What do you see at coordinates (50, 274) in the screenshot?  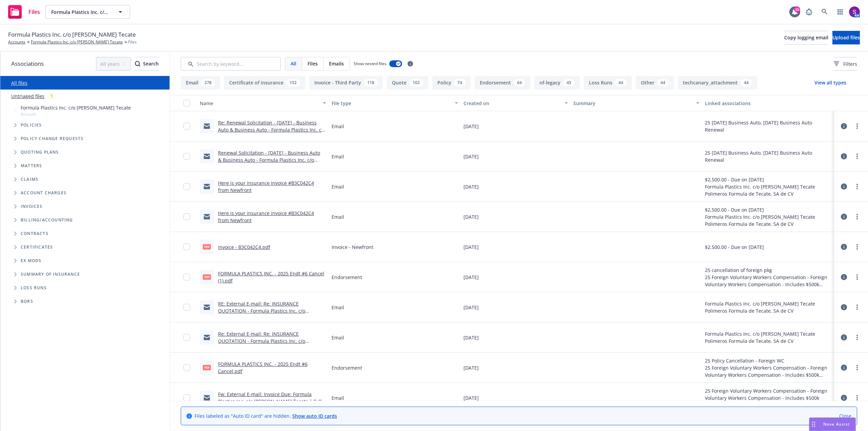 I see `span: Summary of insurance` at bounding box center [50, 274].